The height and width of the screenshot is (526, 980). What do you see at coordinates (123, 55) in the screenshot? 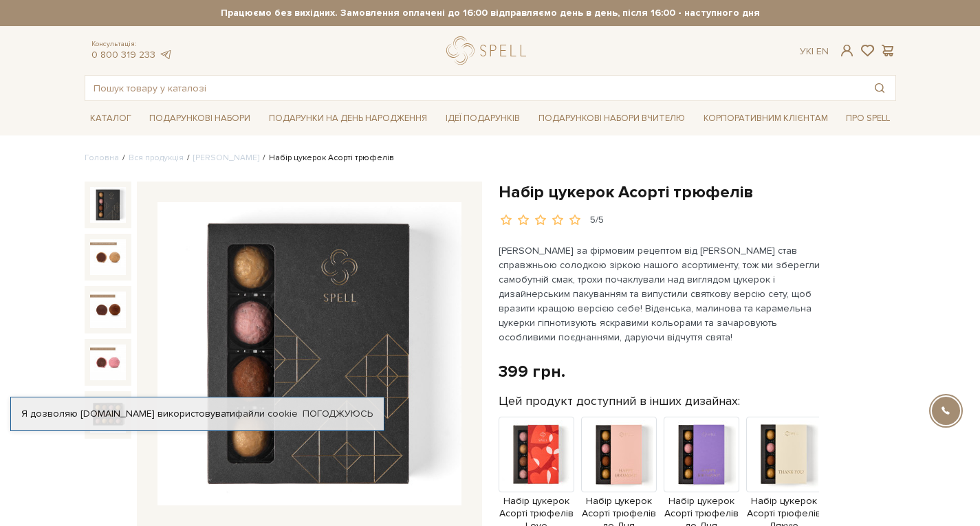
I see `a: 0 800 319 233` at bounding box center [123, 55].